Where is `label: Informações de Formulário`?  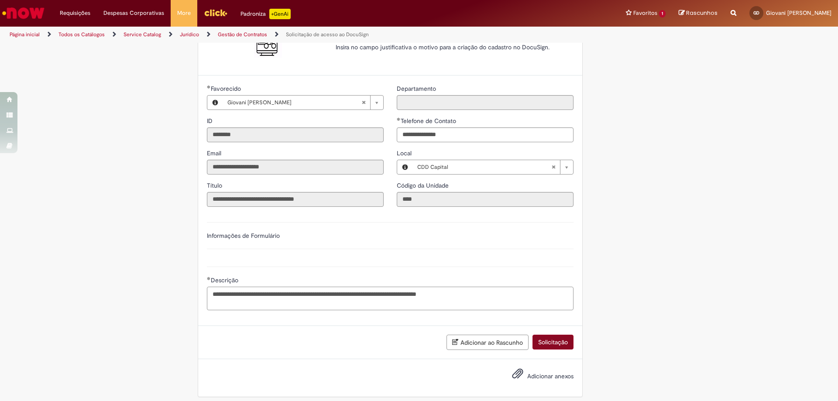
label: Informações de Formulário is located at coordinates (243, 236).